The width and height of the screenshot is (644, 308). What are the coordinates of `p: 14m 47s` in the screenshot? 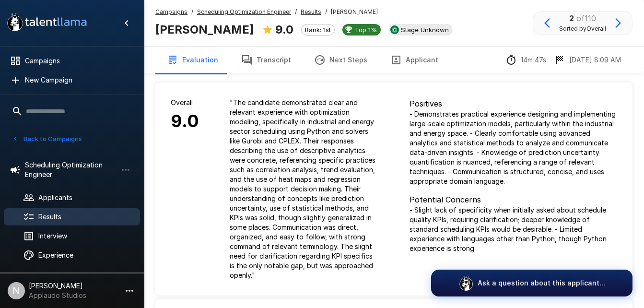 It's located at (533, 60).